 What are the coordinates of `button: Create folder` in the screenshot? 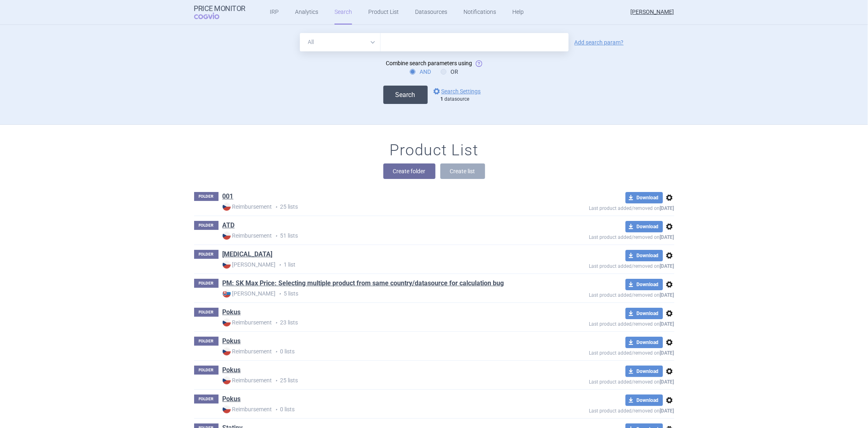 It's located at (410, 171).